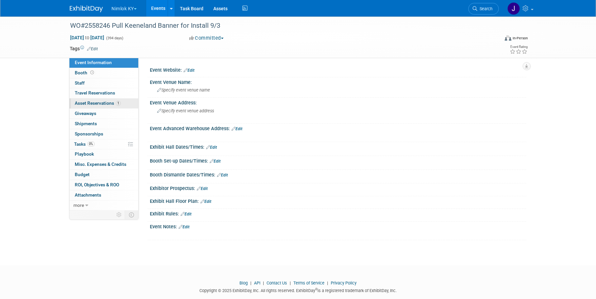  I want to click on img: Format-Inperson.png, so click(508, 38).